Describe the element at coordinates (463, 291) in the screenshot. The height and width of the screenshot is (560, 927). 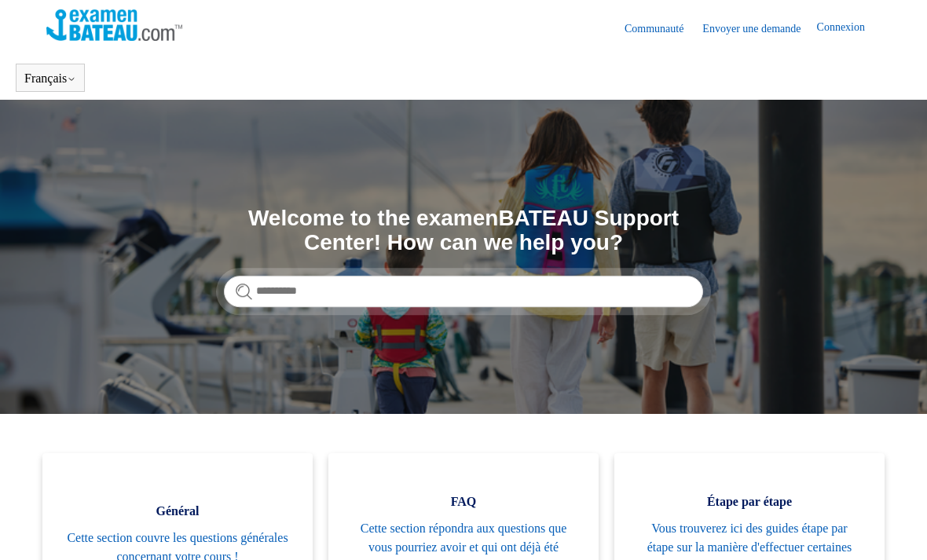
I see `input: Rechercher` at that location.